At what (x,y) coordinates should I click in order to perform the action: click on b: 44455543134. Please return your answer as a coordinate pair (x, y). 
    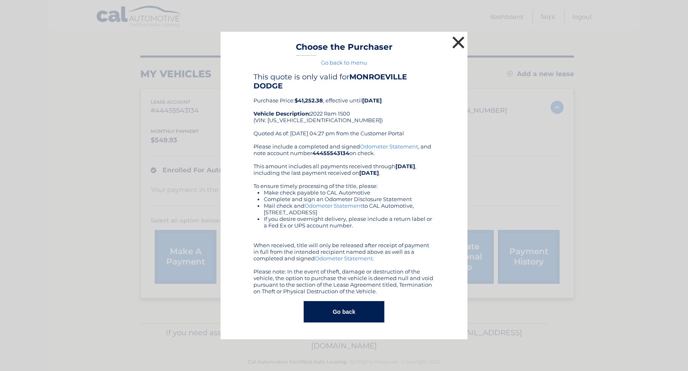
    Looking at the image, I should click on (331, 153).